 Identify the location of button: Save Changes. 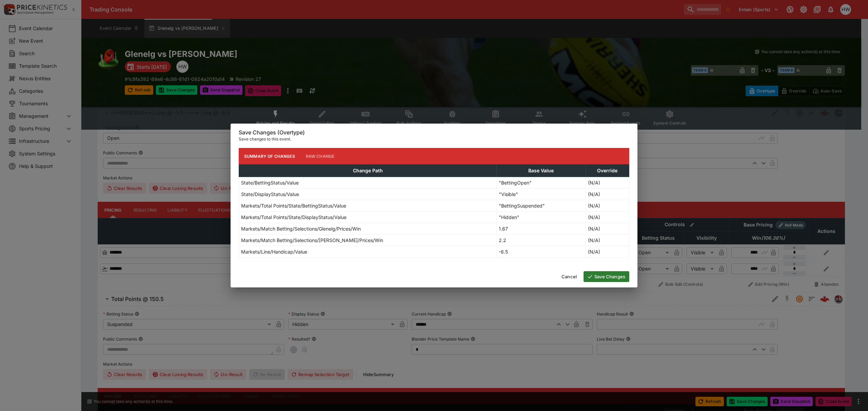
(606, 277).